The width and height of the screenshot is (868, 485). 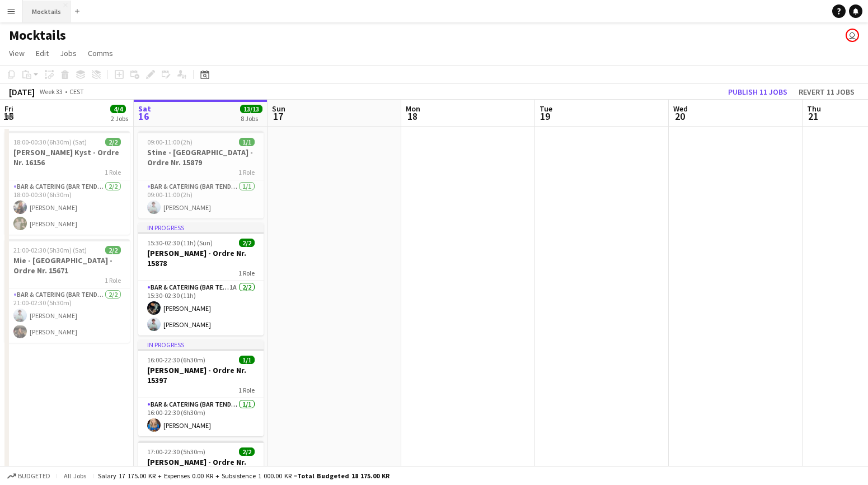 What do you see at coordinates (119, 118) in the screenshot?
I see `div: 2 Jobs` at bounding box center [119, 118].